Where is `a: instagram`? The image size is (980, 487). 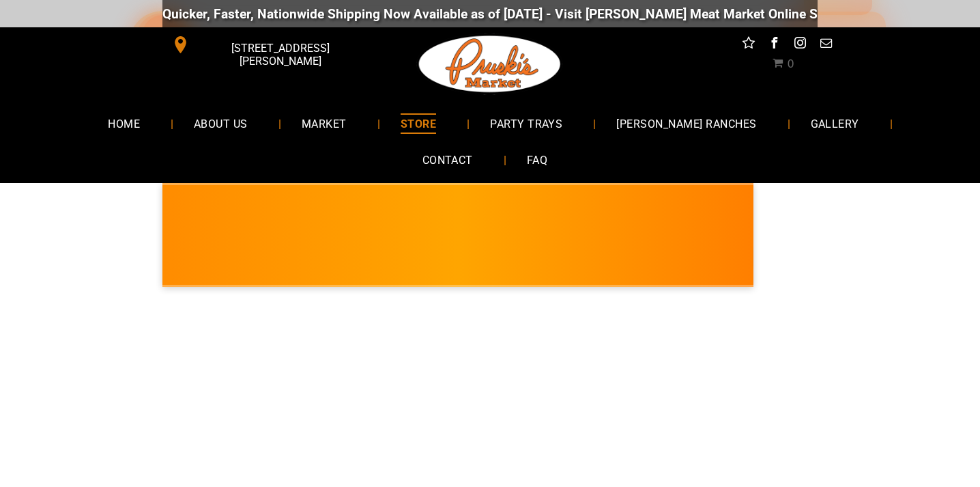 a: instagram is located at coordinates (801, 44).